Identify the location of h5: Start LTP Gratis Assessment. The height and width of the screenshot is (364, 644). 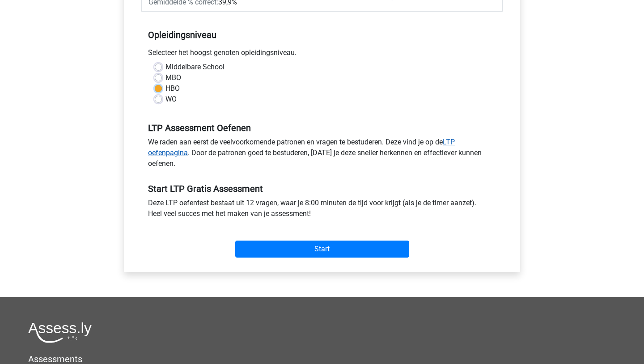
(322, 189).